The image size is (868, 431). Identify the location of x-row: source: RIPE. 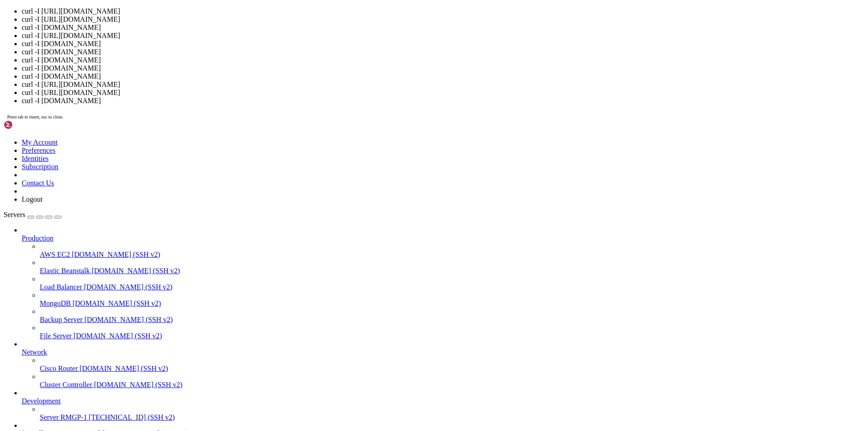
(377, 345).